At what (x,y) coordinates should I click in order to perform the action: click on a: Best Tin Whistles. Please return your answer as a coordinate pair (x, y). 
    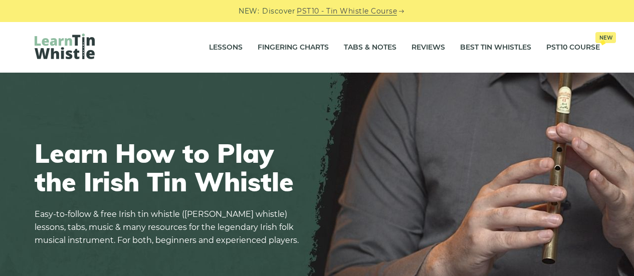
    Looking at the image, I should click on (495, 48).